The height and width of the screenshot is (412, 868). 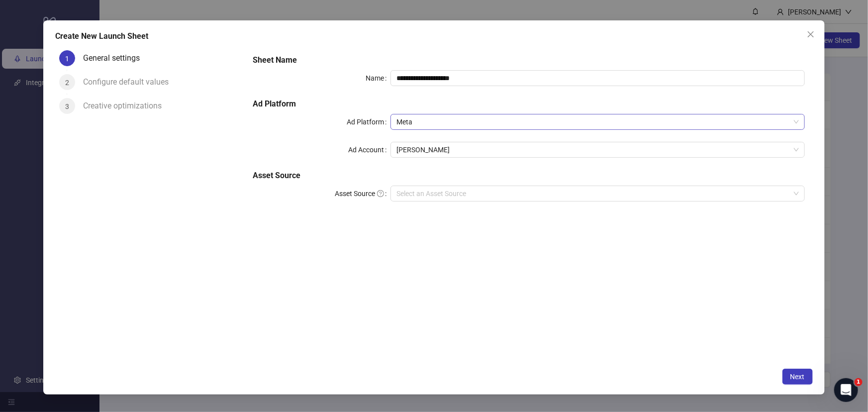 What do you see at coordinates (381, 194) in the screenshot?
I see `span: question-circle` at bounding box center [381, 194].